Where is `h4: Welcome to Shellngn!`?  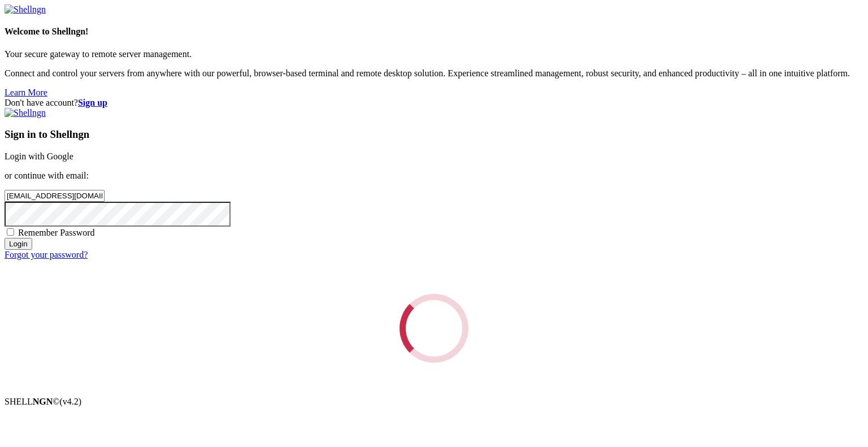 h4: Welcome to Shellngn! is located at coordinates (434, 31).